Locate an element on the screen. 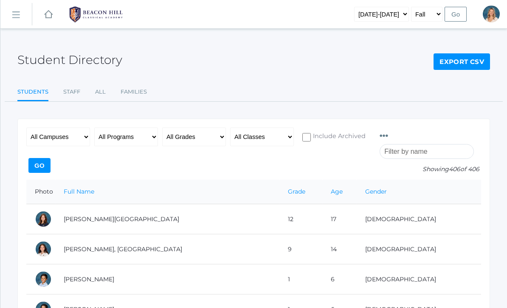 This screenshot has width=507, height=308. a: Staff is located at coordinates (72, 92).